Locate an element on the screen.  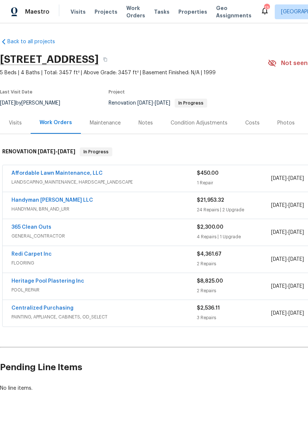
div: 1 Repair is located at coordinates (234, 183).